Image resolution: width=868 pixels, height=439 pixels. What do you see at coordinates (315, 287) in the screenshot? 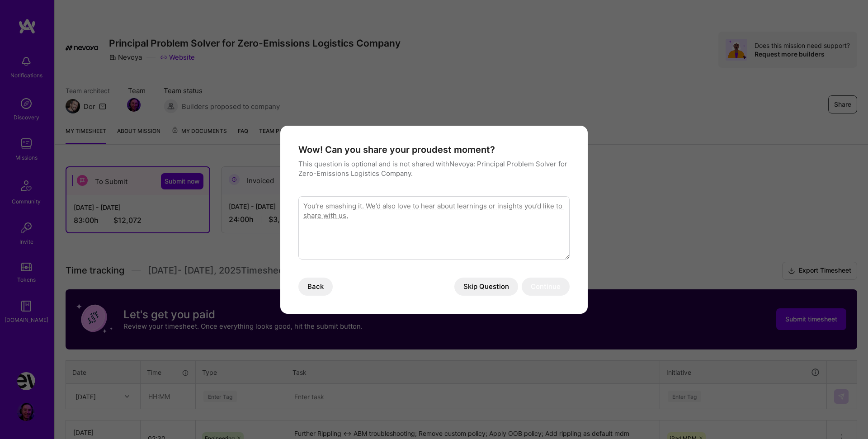
I see `button: Back` at bounding box center [315, 287].